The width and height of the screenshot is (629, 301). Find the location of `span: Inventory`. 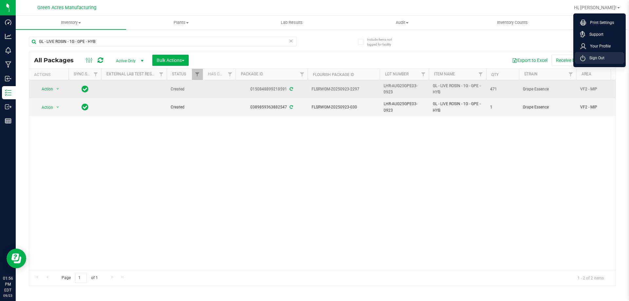

span: Inventory is located at coordinates (71, 23).